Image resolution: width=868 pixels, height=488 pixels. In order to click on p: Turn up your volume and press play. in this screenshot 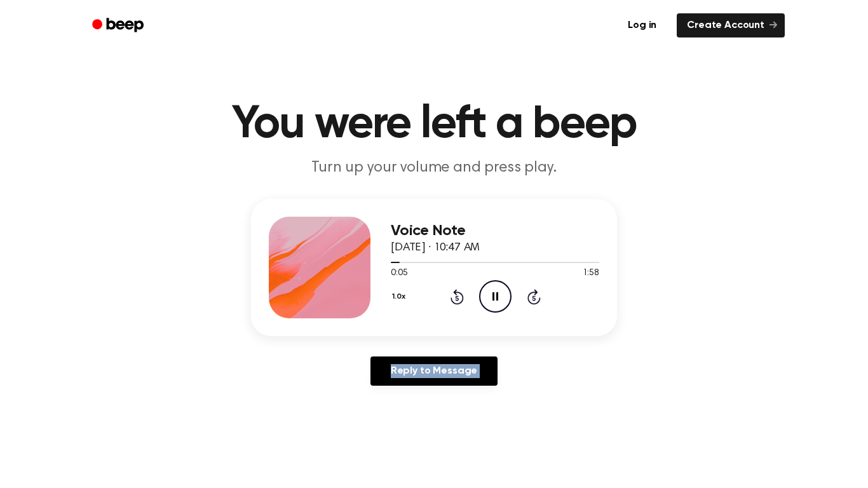, I will do `click(434, 168)`.